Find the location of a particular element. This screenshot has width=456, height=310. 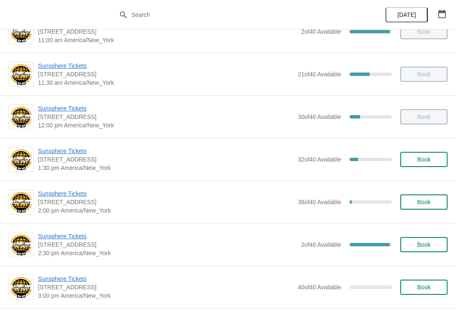

span: 40 of 40 Available is located at coordinates (319, 287).